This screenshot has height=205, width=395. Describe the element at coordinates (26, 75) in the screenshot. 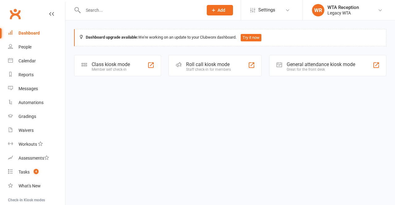

I see `div: Reports` at that location.